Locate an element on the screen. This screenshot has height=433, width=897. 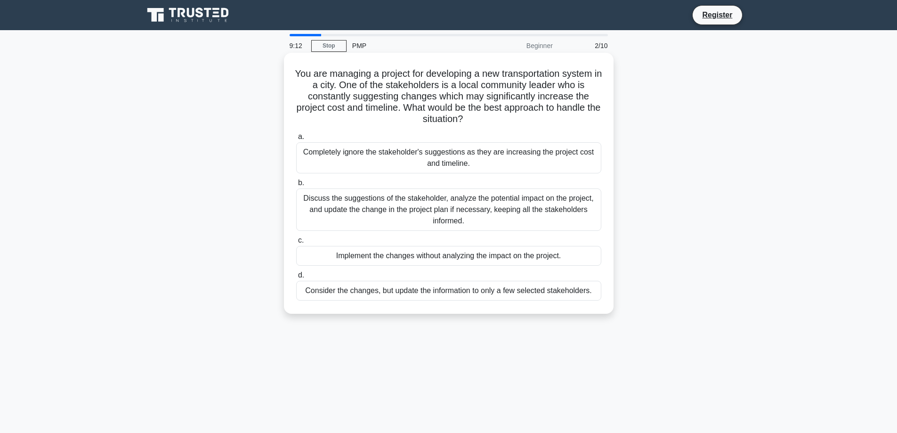
span: d. is located at coordinates (301, 274).